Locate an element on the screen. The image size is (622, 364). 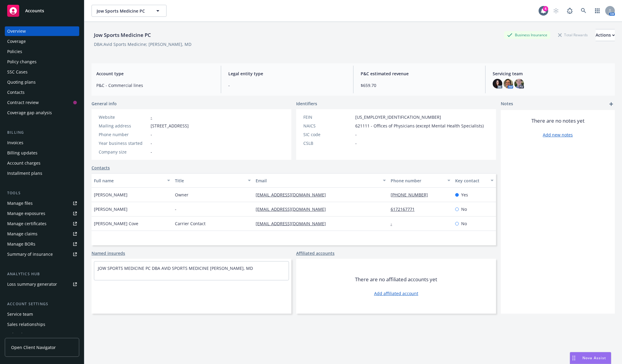
a: Contract review is located at coordinates (42, 103).